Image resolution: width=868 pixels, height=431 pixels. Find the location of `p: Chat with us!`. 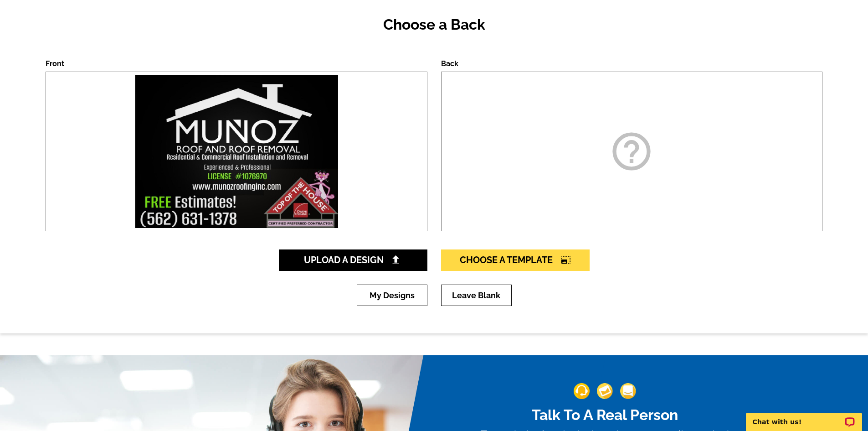

p: Chat with us! is located at coordinates (58, 20).